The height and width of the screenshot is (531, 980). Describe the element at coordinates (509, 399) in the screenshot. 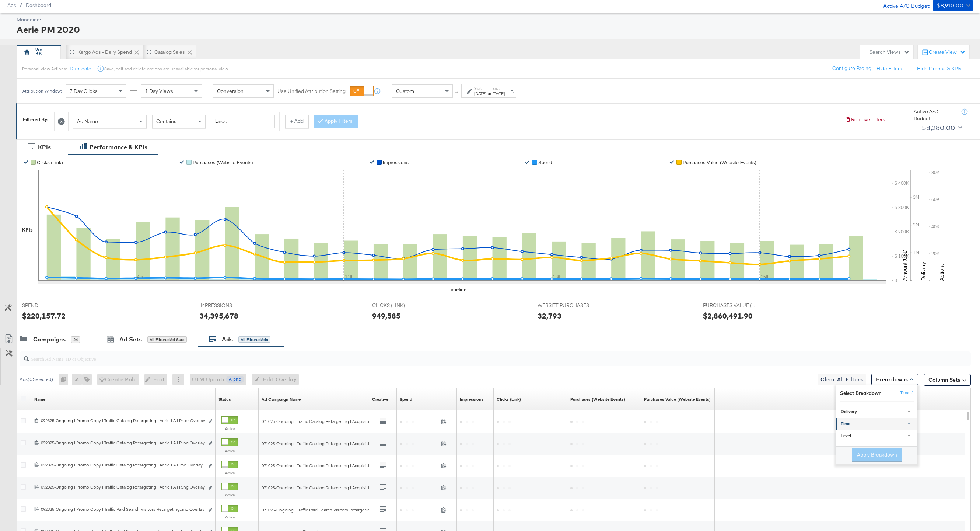

I see `a: The number of clicks on links appearing on your ad or Page that direct people to your sites off F...` at that location.